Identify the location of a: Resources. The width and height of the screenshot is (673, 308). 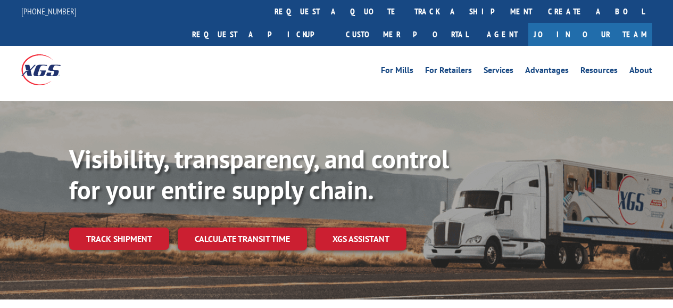
(599, 72).